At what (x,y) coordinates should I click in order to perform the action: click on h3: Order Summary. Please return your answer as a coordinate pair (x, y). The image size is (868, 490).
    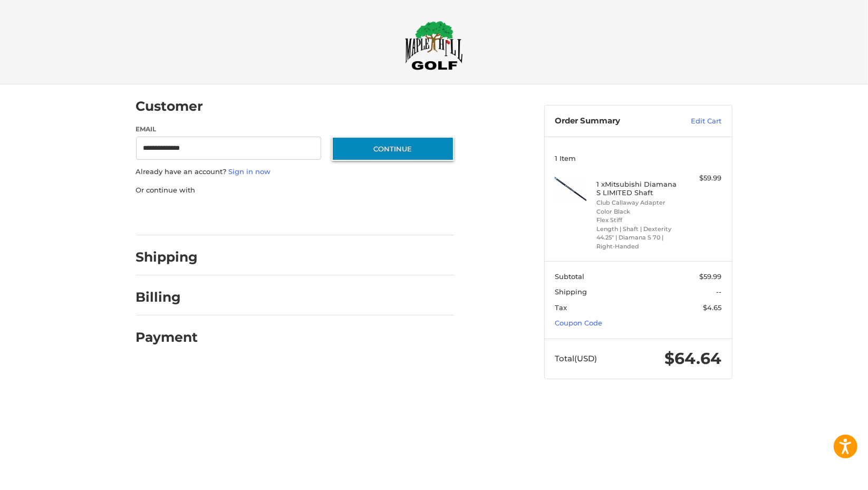
    Looking at the image, I should click on (611, 122).